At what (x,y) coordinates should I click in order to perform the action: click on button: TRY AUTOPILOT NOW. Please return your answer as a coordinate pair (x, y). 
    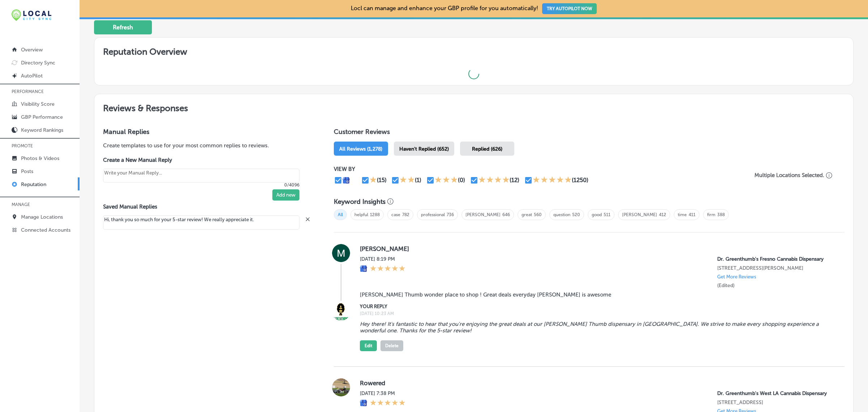
    Looking at the image, I should click on (569, 9).